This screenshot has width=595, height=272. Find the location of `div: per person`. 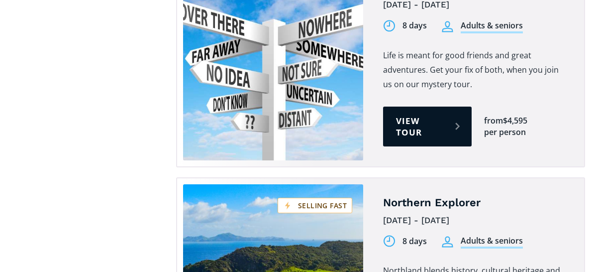

div: per person is located at coordinates (505, 132).